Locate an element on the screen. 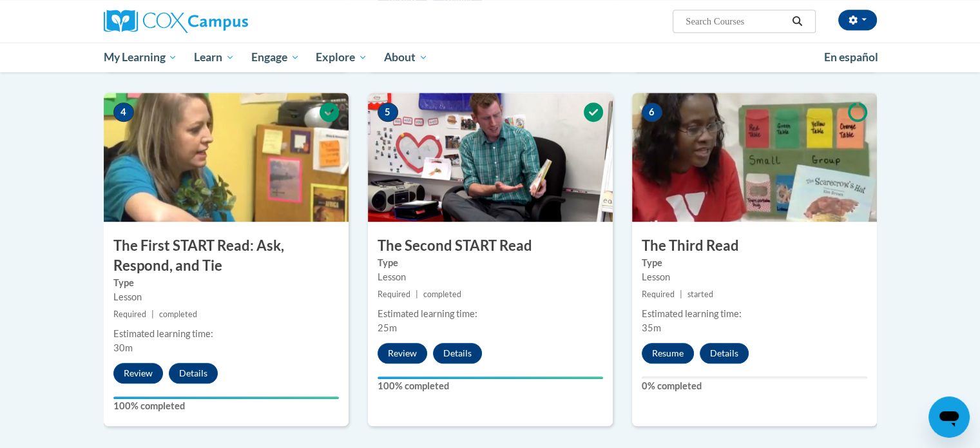  div: Main menu is located at coordinates (490, 58).